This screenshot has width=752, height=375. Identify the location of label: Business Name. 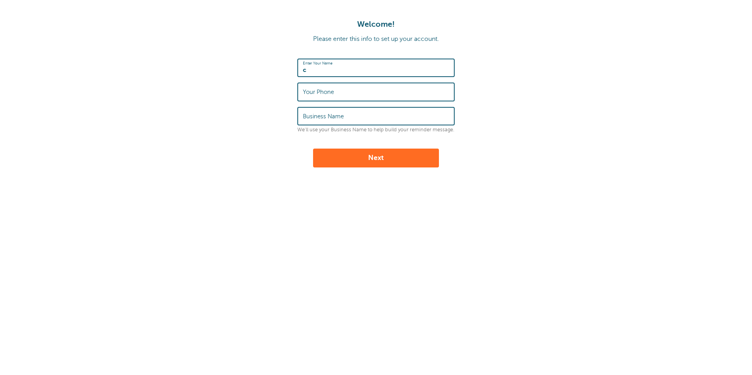
(323, 116).